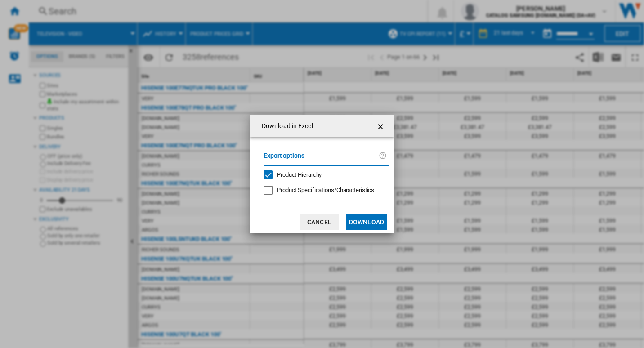 Image resolution: width=644 pixels, height=348 pixels. What do you see at coordinates (321, 159) in the screenshot?
I see `label: Export options` at bounding box center [321, 159].